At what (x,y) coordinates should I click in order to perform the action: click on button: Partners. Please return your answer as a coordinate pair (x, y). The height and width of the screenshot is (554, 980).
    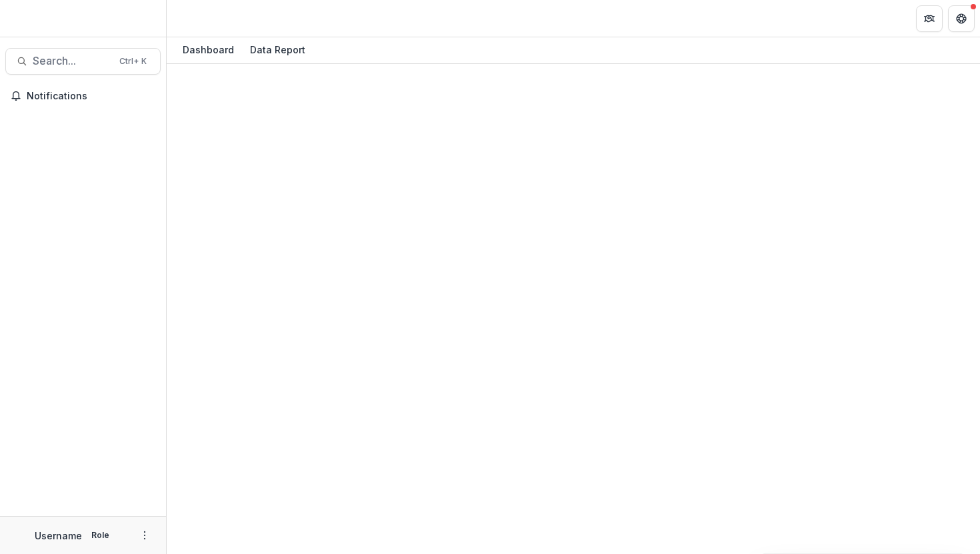
    Looking at the image, I should click on (929, 19).